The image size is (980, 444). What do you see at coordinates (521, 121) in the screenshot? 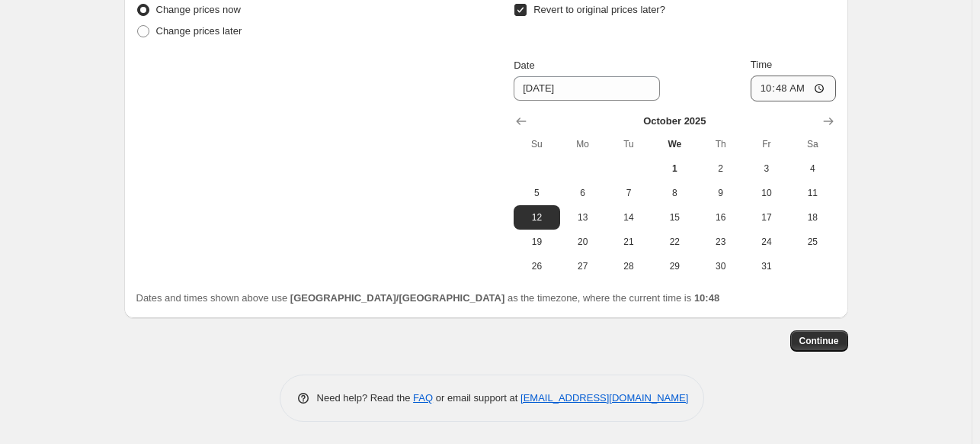
I see `button: Show previous month, September 2025` at bounding box center [521, 121].